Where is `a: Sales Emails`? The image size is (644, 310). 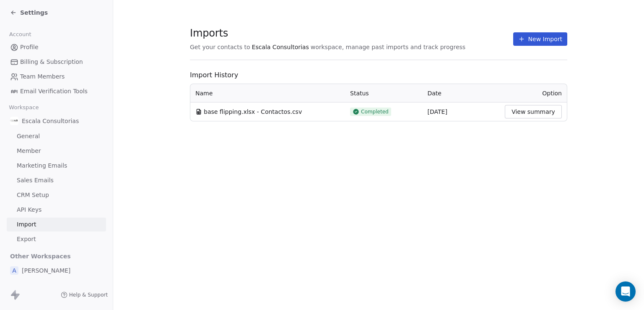 a: Sales Emails is located at coordinates (56, 180).